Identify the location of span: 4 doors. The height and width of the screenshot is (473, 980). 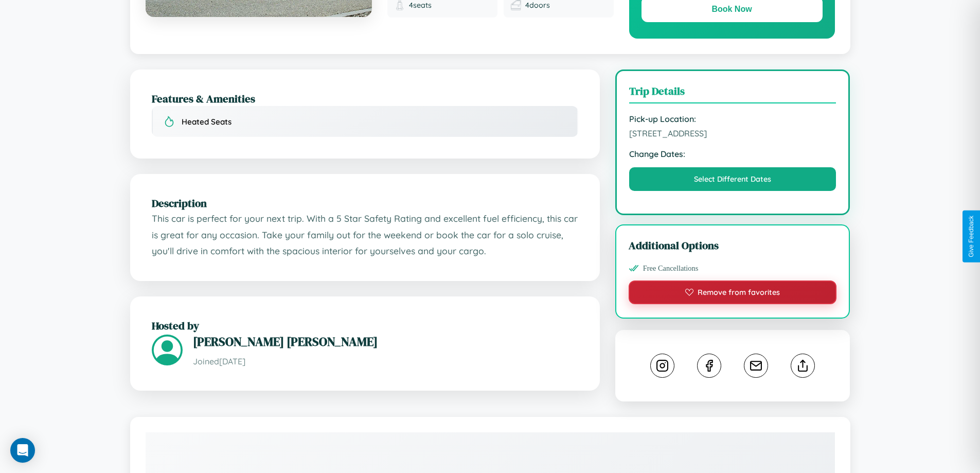
(538, 5).